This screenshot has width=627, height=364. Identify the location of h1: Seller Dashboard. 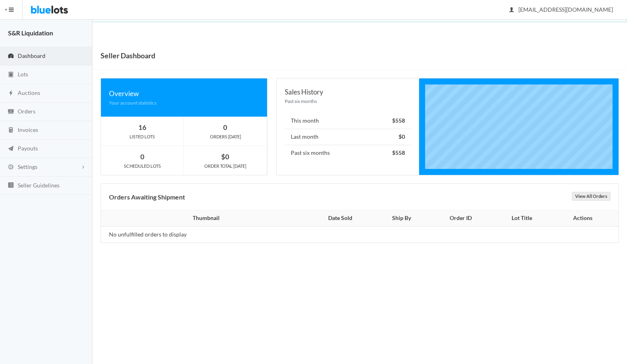
(128, 55).